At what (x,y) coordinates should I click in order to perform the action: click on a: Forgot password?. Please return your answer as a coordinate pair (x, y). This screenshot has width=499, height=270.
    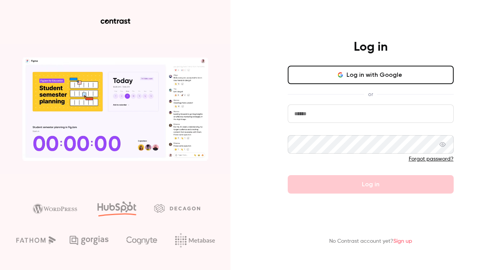
    Looking at the image, I should click on (431, 159).